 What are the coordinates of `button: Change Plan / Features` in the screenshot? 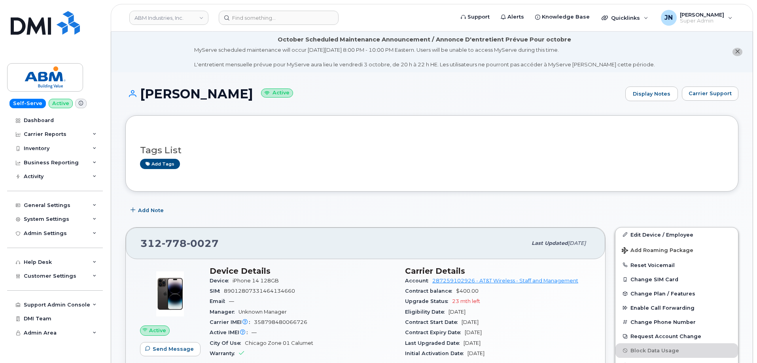 It's located at (677, 294).